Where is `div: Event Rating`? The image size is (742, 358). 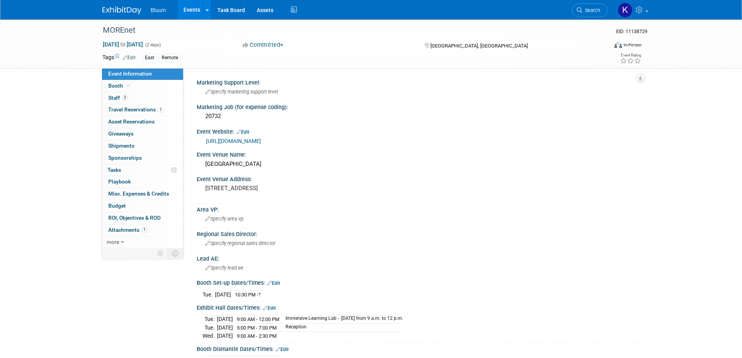 div: Event Rating is located at coordinates (631, 55).